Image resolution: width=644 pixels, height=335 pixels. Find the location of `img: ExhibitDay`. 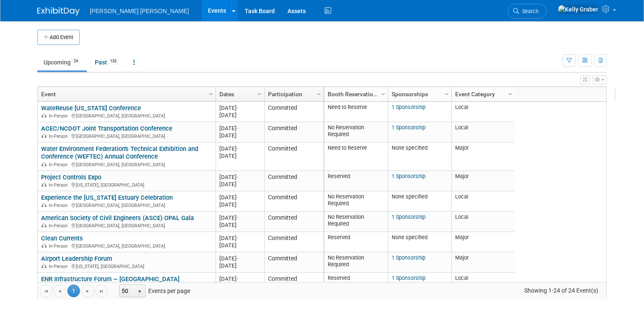

img: ExhibitDay is located at coordinates (59, 11).